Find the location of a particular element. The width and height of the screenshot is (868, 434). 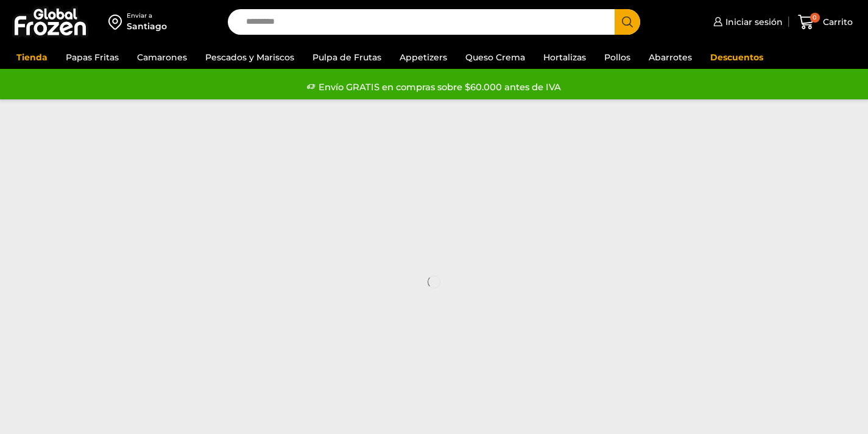

a: 0 Carrito is located at coordinates (825, 22).